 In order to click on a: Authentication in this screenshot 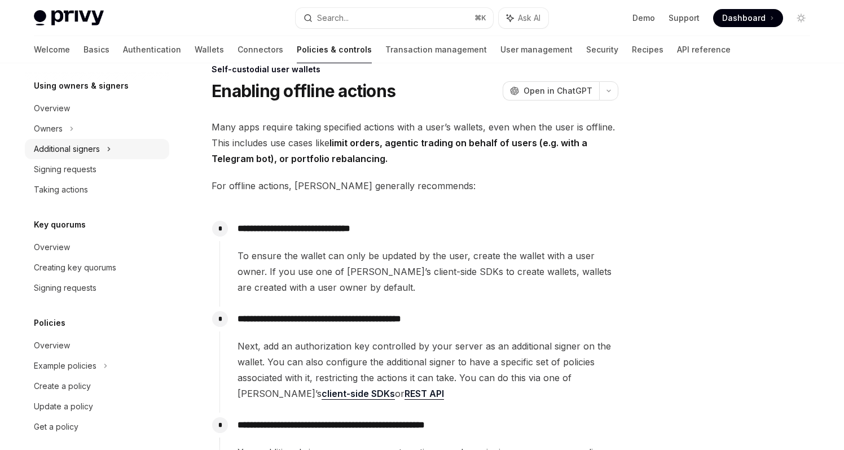, I will do `click(152, 50)`.